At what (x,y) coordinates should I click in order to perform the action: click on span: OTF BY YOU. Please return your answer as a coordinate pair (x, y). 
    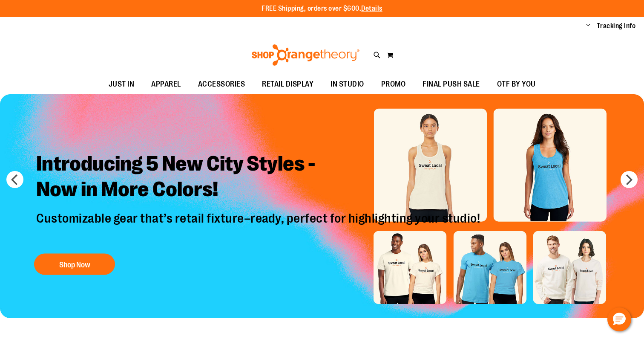
    Looking at the image, I should click on (516, 84).